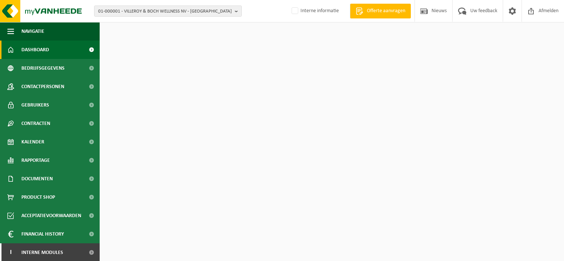  I want to click on span: Rapportage, so click(35, 160).